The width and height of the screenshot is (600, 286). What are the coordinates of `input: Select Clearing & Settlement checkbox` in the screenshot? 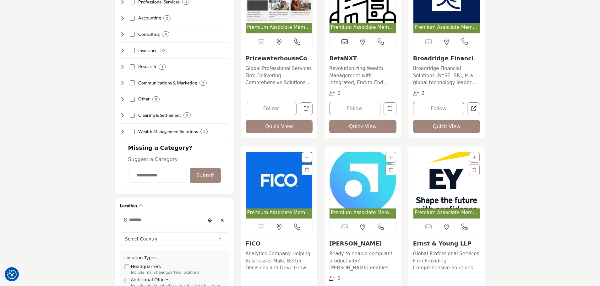 It's located at (132, 115).